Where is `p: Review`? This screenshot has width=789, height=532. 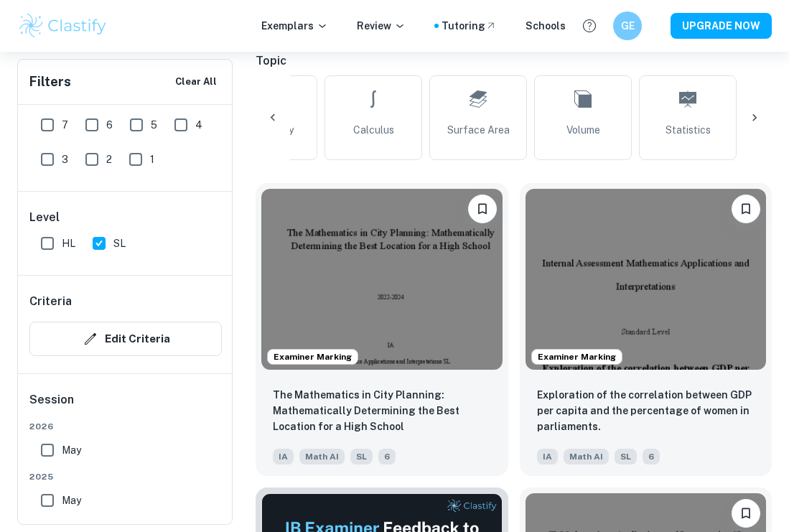 p: Review is located at coordinates (381, 26).